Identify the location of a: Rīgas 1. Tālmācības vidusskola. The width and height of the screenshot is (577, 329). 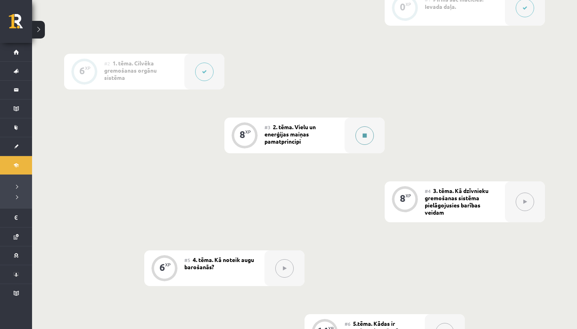
(20, 24).